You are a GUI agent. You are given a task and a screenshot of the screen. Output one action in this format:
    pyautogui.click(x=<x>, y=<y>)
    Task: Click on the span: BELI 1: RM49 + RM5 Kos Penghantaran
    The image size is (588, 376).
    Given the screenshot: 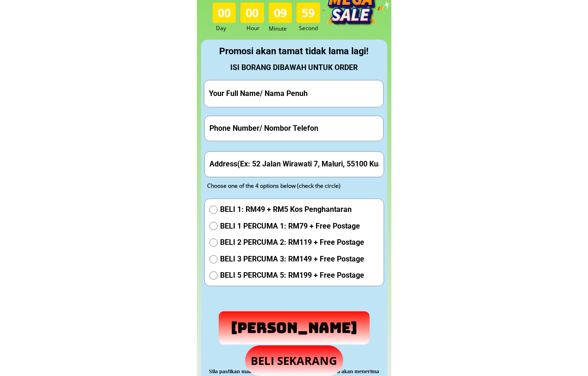 What is the action you would take?
    pyautogui.click(x=292, y=210)
    